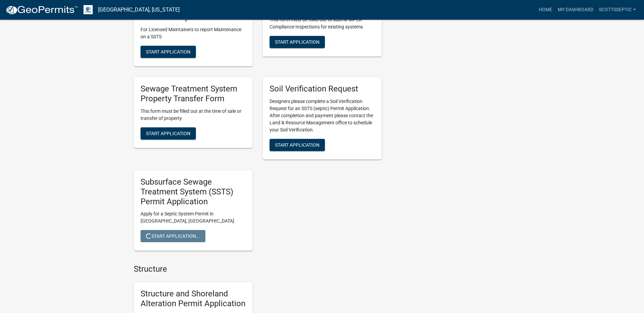 This screenshot has height=313, width=644. Describe the element at coordinates (322, 89) in the screenshot. I see `h5: Soil Verification Request` at that location.